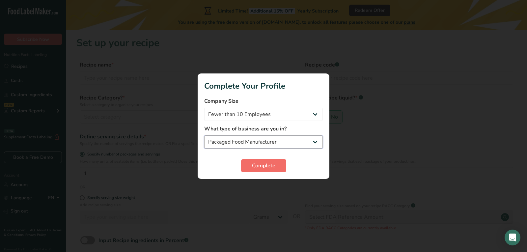  What do you see at coordinates (263, 86) in the screenshot?
I see `h1: Complete Your Profile` at bounding box center [263, 86].